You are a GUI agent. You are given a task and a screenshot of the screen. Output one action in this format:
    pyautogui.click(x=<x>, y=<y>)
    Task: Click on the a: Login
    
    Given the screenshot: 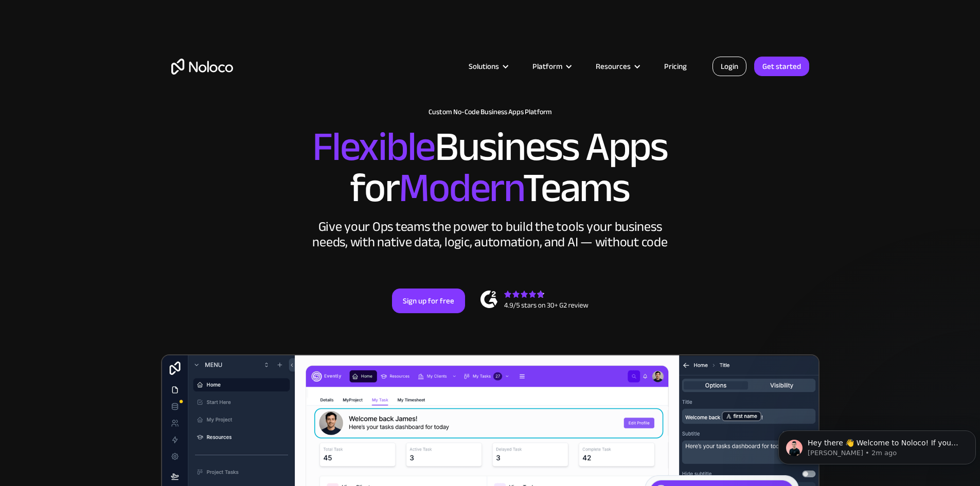 What is the action you would take?
    pyautogui.click(x=729, y=66)
    